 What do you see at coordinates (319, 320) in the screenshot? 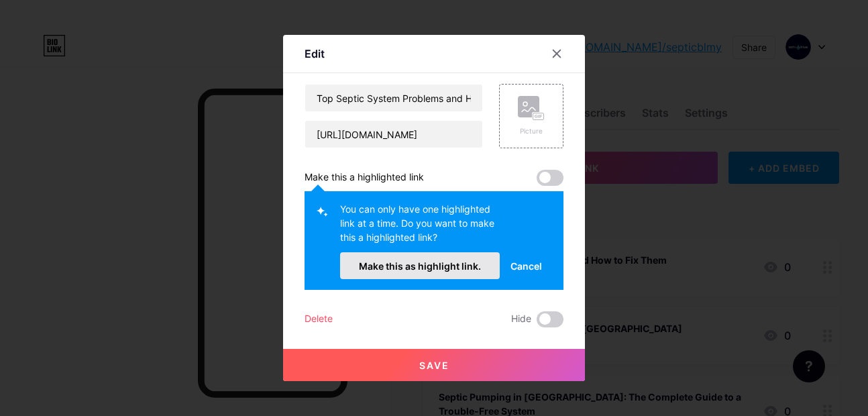
I see `div: Delete` at bounding box center [319, 320].